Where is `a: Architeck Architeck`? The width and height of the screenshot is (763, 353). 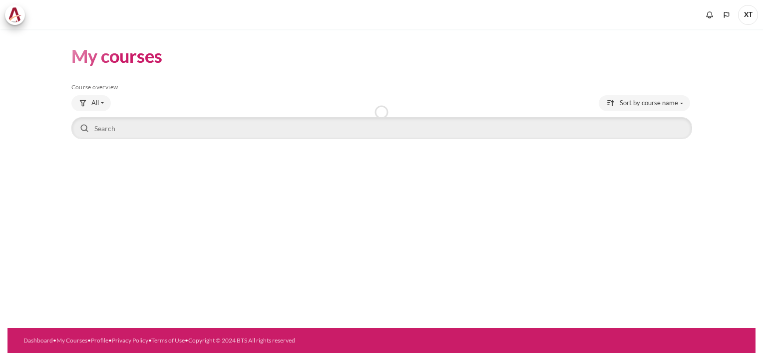 a: Architeck Architeck is located at coordinates (17, 15).